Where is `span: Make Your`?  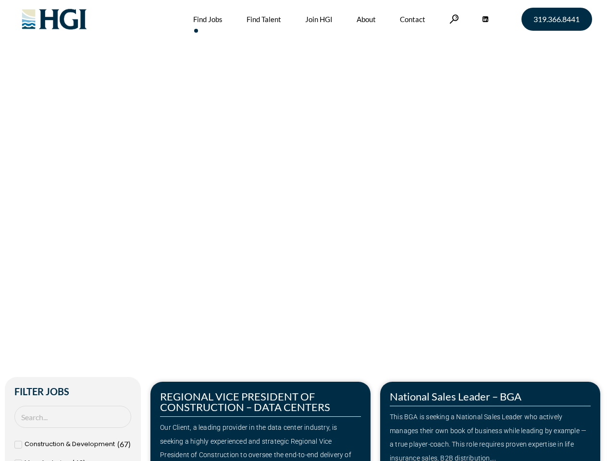
span: Make Your is located at coordinates (104, 165).